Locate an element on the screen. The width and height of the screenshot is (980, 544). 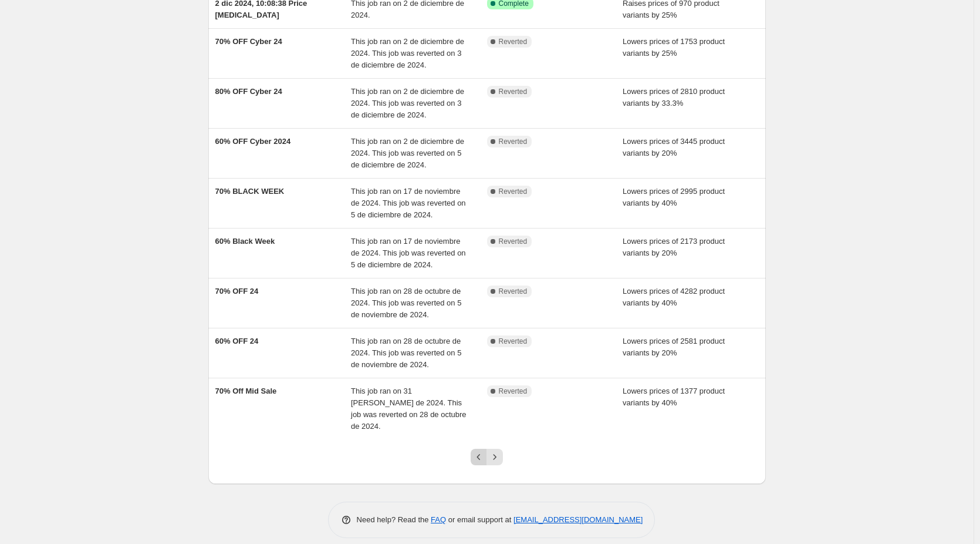
span: Lowers prices of 2995 product variants by 40% is located at coordinates (674, 196).